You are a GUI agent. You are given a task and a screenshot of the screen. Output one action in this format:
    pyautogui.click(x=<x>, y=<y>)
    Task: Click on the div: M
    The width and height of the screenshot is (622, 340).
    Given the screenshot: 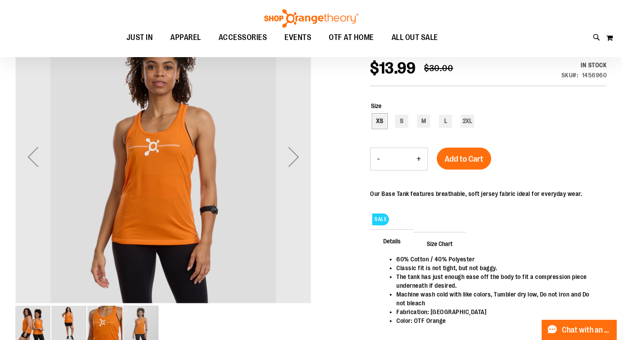 What is the action you would take?
    pyautogui.click(x=423, y=121)
    